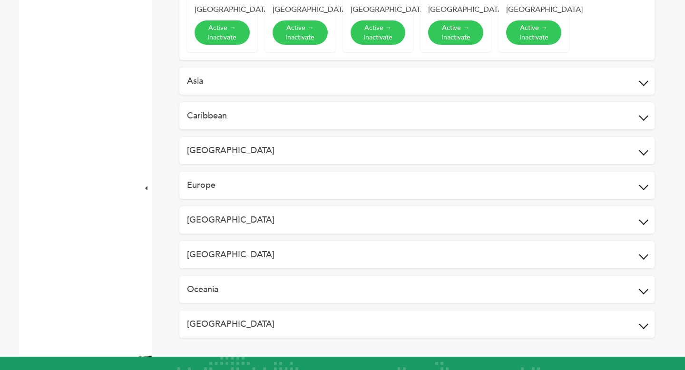 This screenshot has height=370, width=685. What do you see at coordinates (417, 185) in the screenshot?
I see `button: Europe` at bounding box center [417, 185].